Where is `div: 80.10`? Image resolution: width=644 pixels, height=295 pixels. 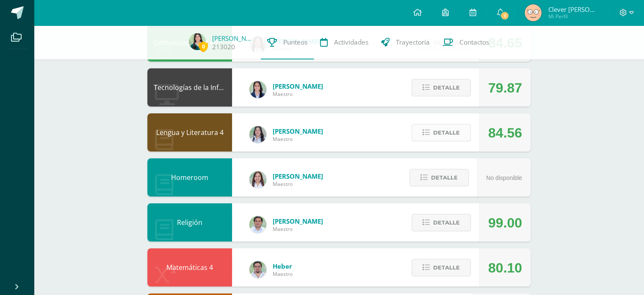 div: 80.10 is located at coordinates (505, 268).